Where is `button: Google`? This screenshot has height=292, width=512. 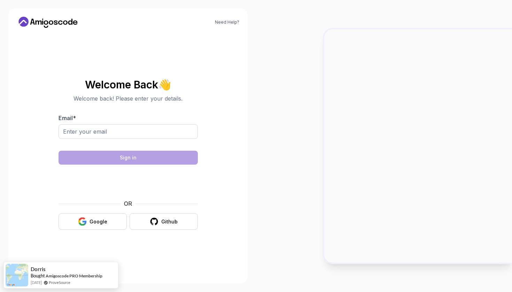
button: Google is located at coordinates (93, 222).